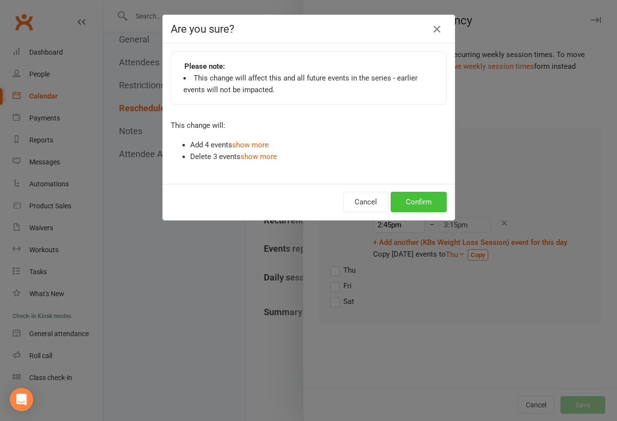 This screenshot has height=421, width=617. I want to click on button: Close, so click(437, 29).